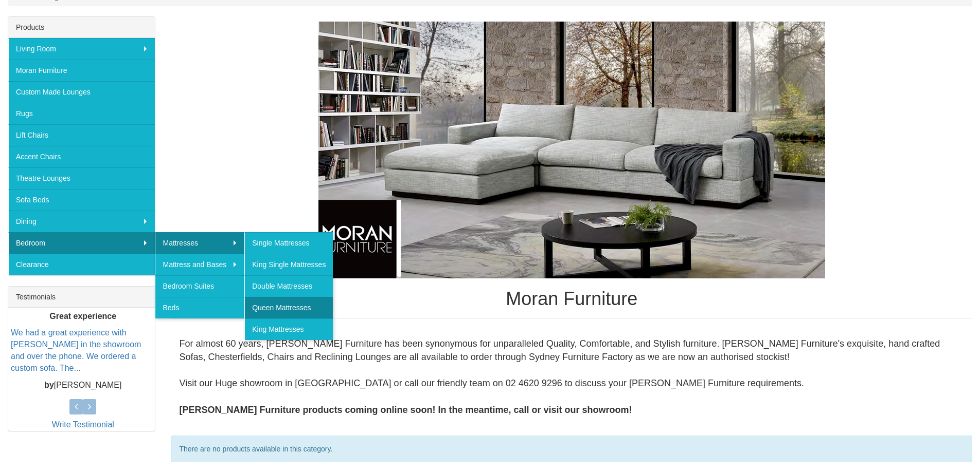 Image resolution: width=980 pixels, height=472 pixels. What do you see at coordinates (49, 385) in the screenshot?
I see `b: by` at bounding box center [49, 385].